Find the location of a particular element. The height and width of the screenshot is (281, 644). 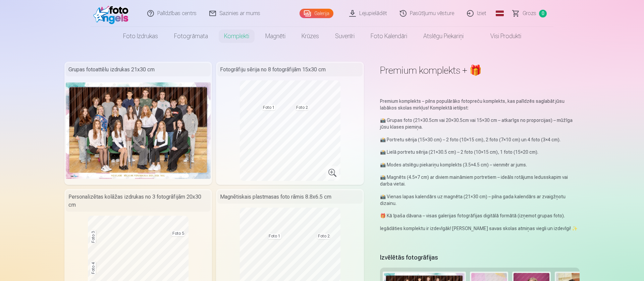

a: Komplekti is located at coordinates (237, 36).